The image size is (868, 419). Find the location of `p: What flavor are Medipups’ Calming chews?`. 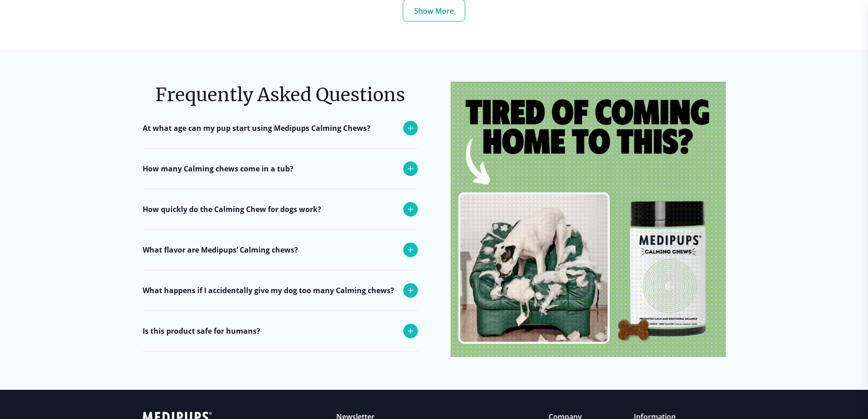

p: What flavor are Medipups’ Calming chews? is located at coordinates (220, 250).